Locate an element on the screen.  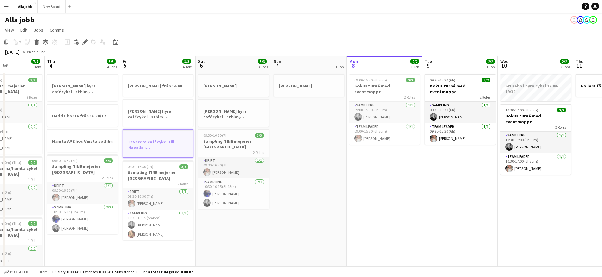
span: View is located at coordinates (9, 30).